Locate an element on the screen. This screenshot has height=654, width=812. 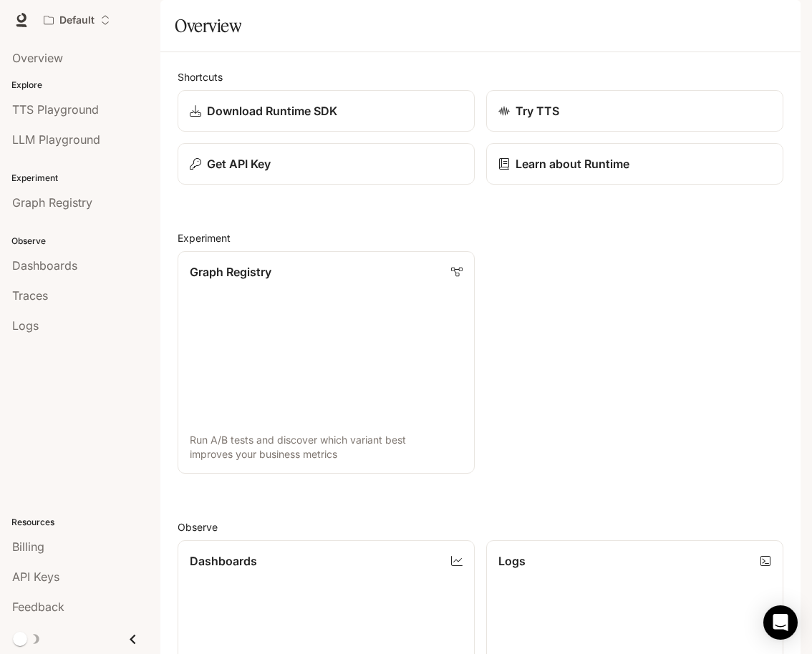
button: Get API Key is located at coordinates (326, 164).